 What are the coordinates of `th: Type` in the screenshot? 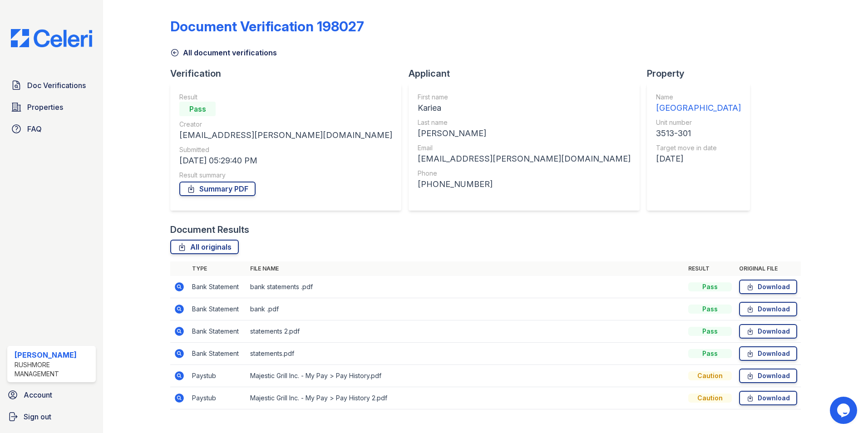 It's located at (218, 269).